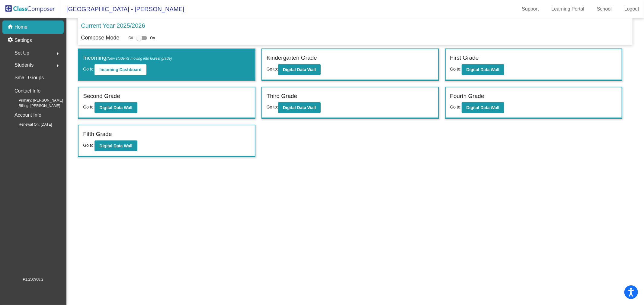 This screenshot has height=305, width=644. Describe the element at coordinates (24, 65) in the screenshot. I see `span: Students` at that location.